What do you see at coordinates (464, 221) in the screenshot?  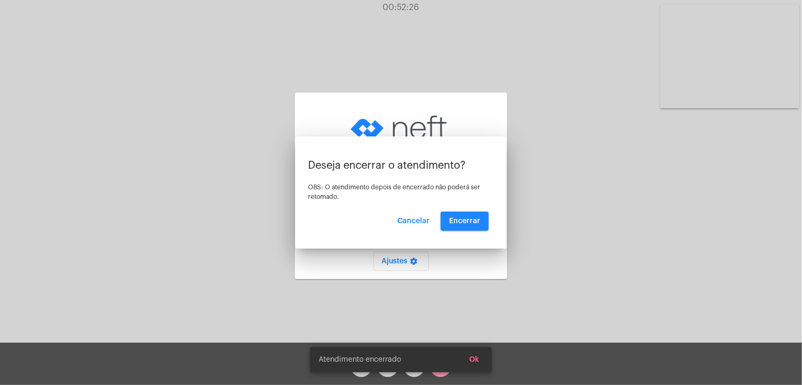 I see `button: Encerrar` at bounding box center [464, 221].